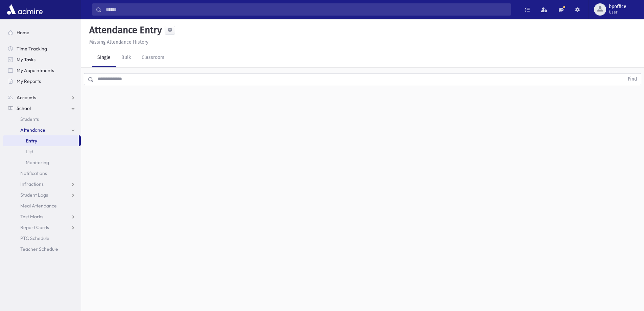 This screenshot has height=311, width=644. I want to click on span: Notifications, so click(34, 173).